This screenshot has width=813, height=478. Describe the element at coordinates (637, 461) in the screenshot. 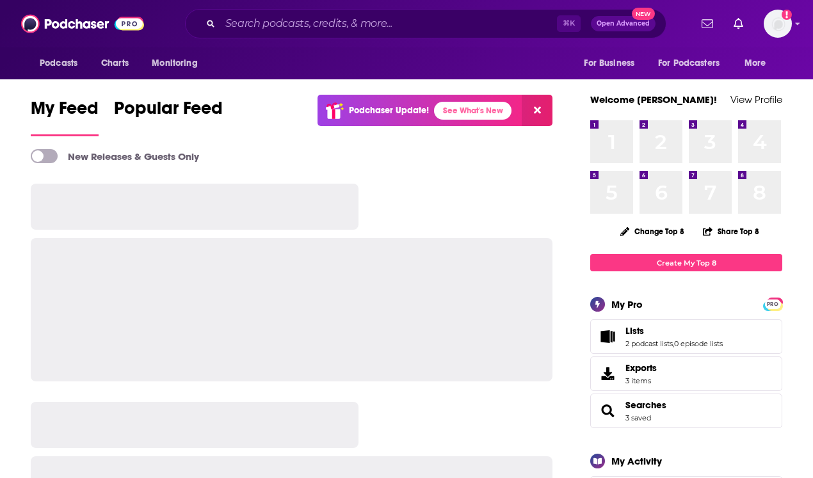

I see `div: My Activity` at that location.